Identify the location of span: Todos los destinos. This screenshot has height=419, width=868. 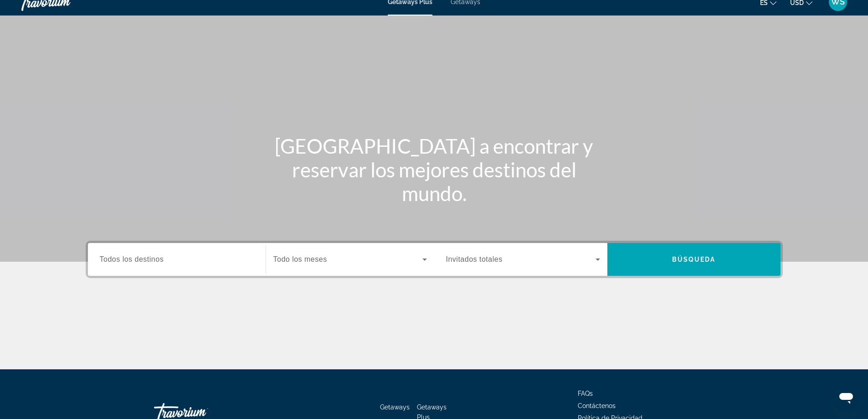
(132, 259).